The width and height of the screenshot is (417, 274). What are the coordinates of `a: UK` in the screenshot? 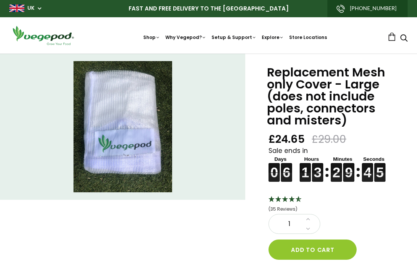 It's located at (31, 8).